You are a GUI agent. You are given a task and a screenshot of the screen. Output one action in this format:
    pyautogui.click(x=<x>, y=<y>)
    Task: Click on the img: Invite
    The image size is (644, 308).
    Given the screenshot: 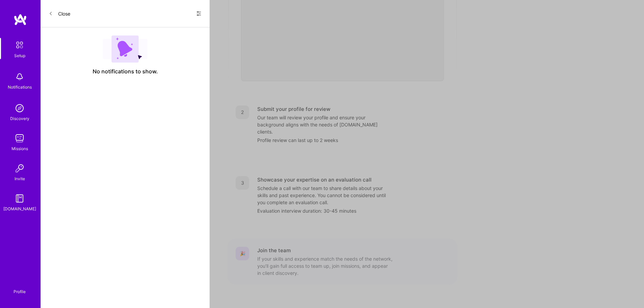 What is the action you would take?
    pyautogui.click(x=20, y=169)
    